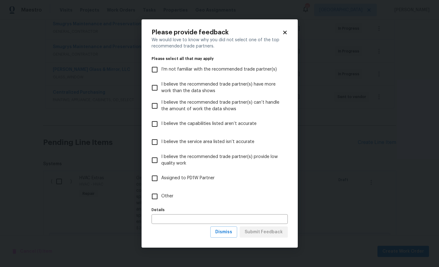  I want to click on span: I believe the capabilities listed aren’t accurate, so click(209, 124).